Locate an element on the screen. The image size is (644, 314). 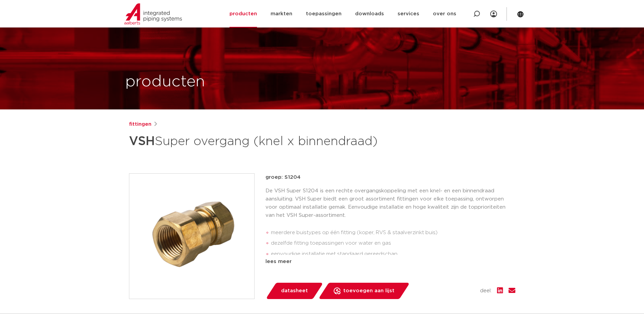
img: Product Image for VSH Super overgang (knel x binnendraad) is located at coordinates (192, 236).